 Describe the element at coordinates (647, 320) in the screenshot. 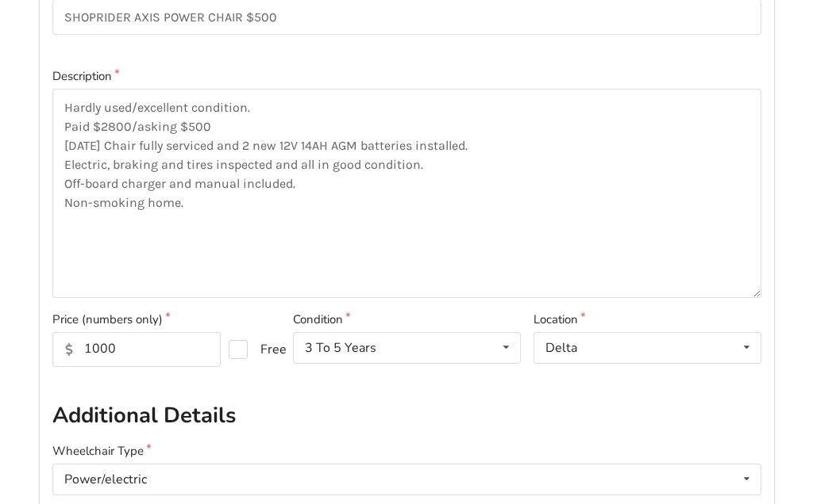

I see `label: Location` at that location.